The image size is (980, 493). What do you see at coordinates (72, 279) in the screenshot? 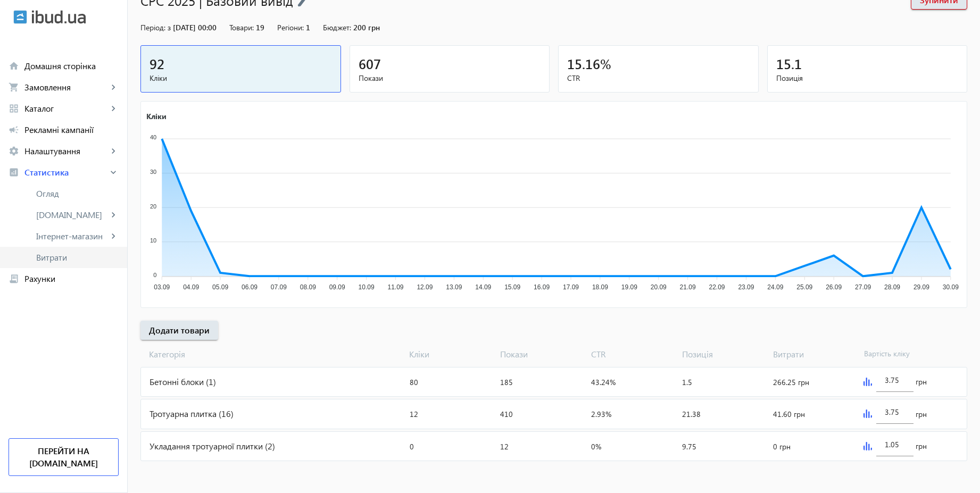
I see `span: Рахунки` at bounding box center [72, 279].